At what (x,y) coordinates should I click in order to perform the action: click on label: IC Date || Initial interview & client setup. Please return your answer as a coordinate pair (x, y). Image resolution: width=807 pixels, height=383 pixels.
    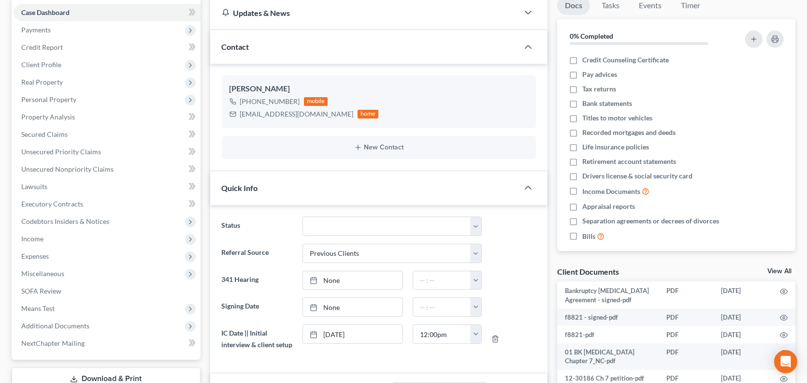
    Looking at the image, I should click on (258, 339).